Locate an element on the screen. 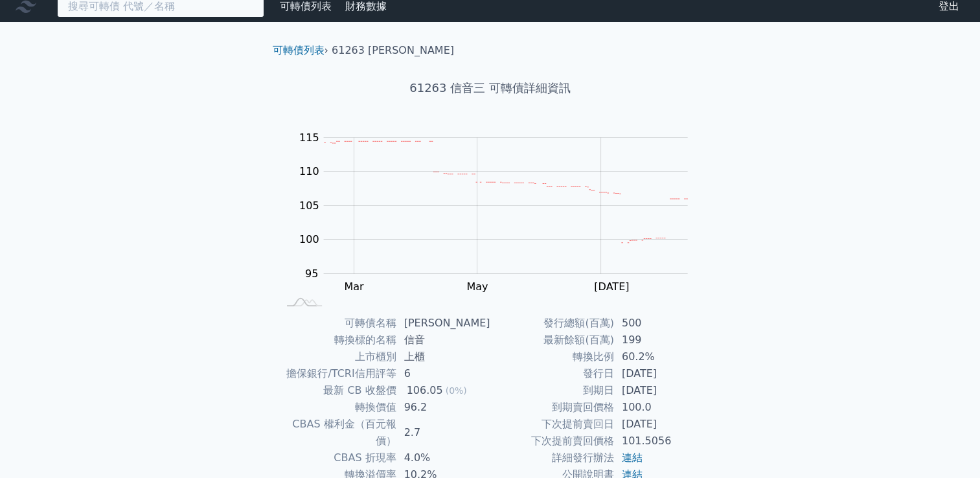 This screenshot has height=478, width=980. td: CBAS 折現率 is located at coordinates (337, 458).